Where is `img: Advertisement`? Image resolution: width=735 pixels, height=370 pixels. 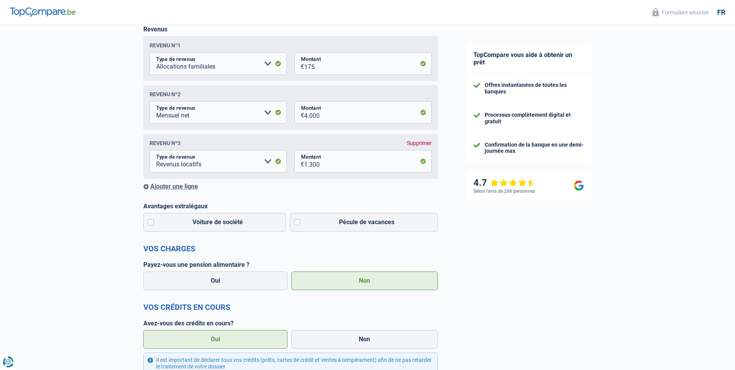
img: Advertisement is located at coordinates (2, 248).